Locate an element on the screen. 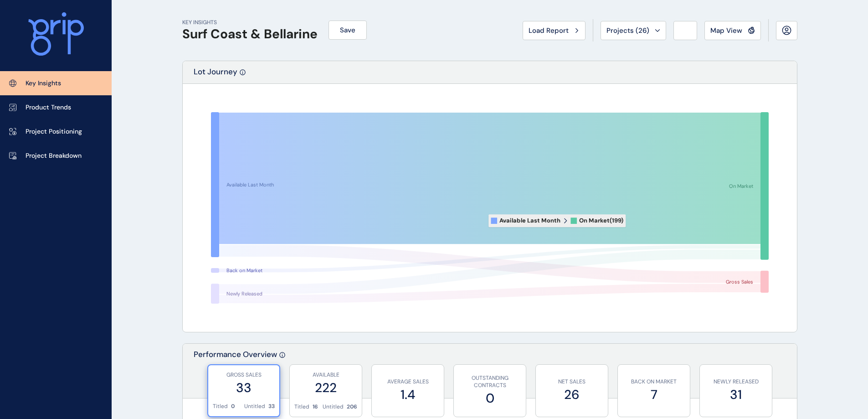  p: Key Insights is located at coordinates (43, 84).